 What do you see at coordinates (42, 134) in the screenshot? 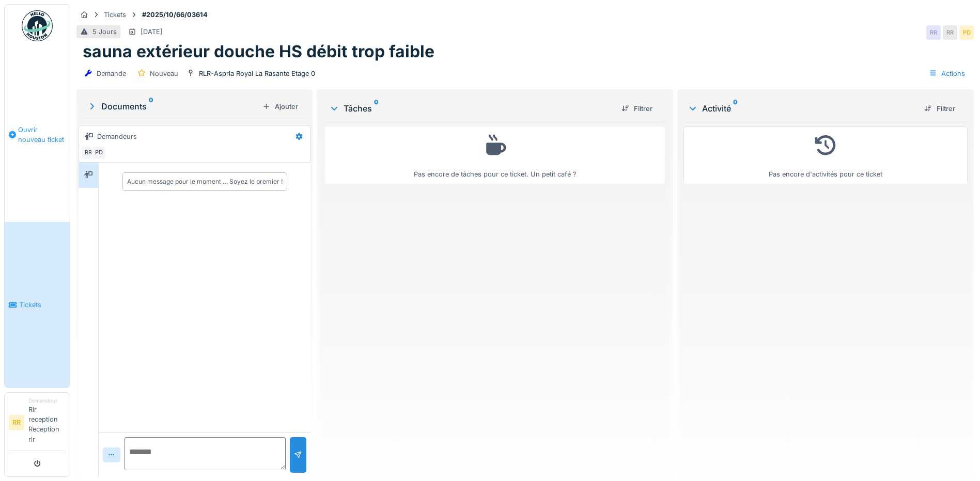
I see `span: Ouvrir nouveau ticket` at bounding box center [42, 134].